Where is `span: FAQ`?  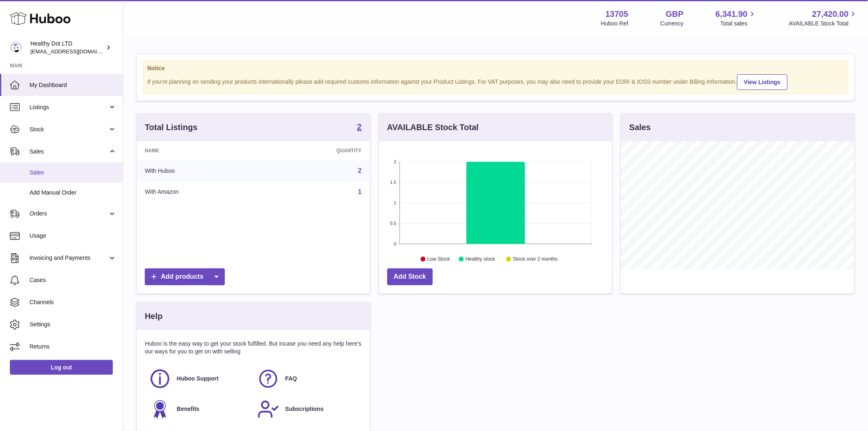 span: FAQ is located at coordinates (291, 378).